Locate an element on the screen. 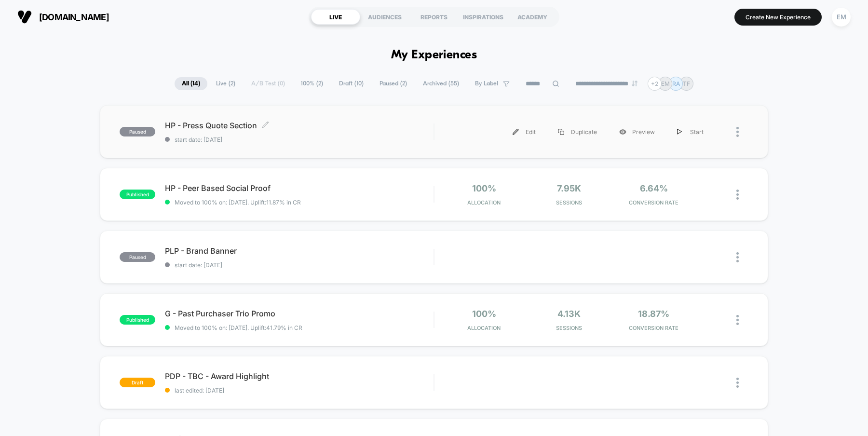 The width and height of the screenshot is (868, 436). div: Edit is located at coordinates (524, 132).